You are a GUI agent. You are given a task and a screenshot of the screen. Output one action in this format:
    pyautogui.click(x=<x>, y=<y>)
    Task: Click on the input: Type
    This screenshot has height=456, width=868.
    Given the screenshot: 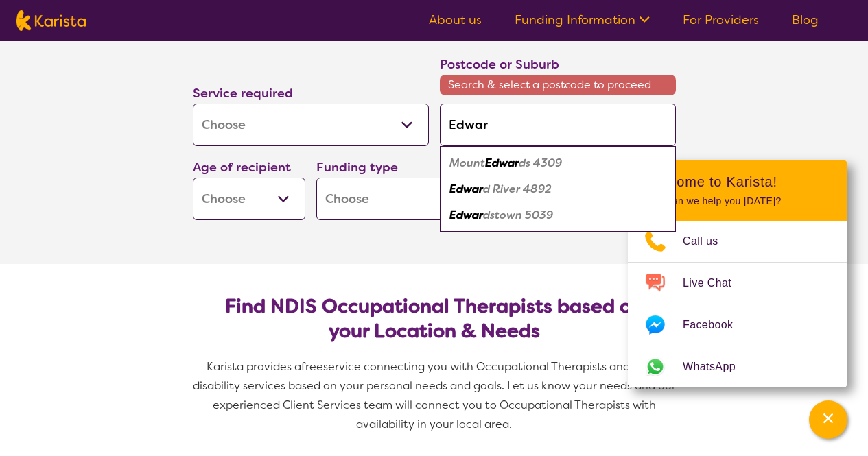 What is the action you would take?
    pyautogui.click(x=557, y=125)
    